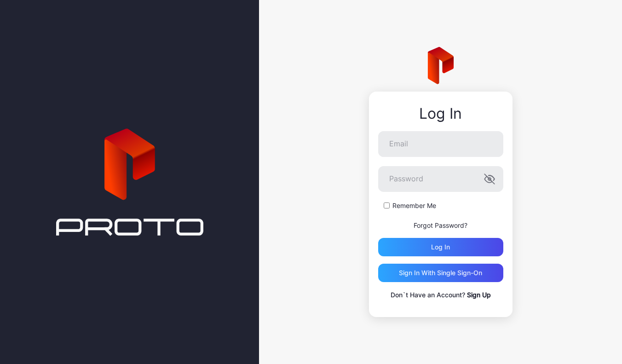  I want to click on button: Log in, so click(441, 247).